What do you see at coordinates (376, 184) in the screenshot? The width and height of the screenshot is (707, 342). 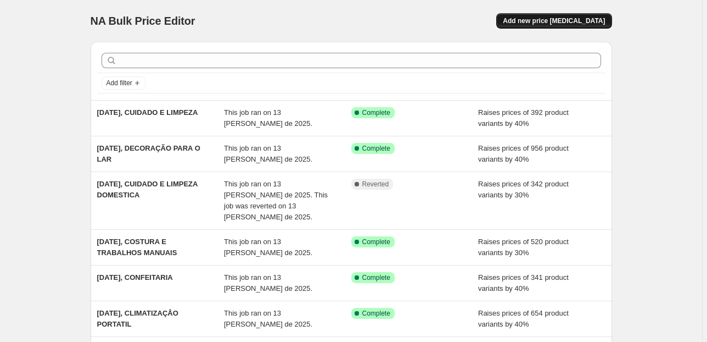 I see `span: Reverted` at bounding box center [376, 184].